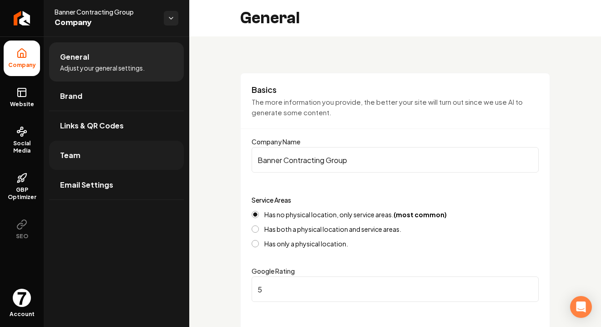 The width and height of the screenshot is (601, 327). What do you see at coordinates (271, 200) in the screenshot?
I see `label: Service Areas` at bounding box center [271, 200].